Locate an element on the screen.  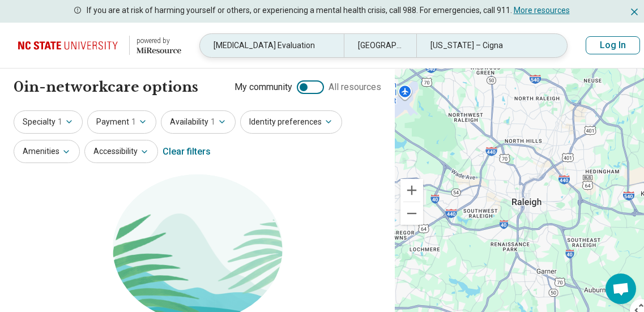
button: Amenities is located at coordinates (47, 151).